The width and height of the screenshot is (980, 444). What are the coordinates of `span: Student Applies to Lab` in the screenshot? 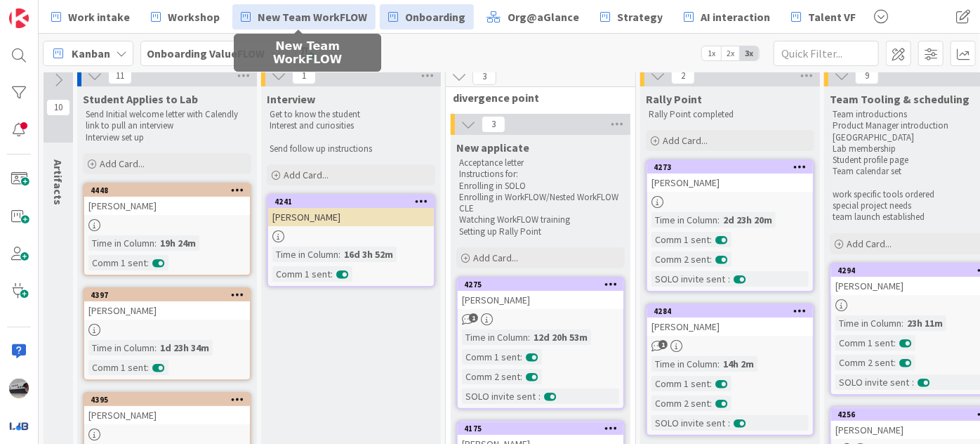 It's located at (141, 99).